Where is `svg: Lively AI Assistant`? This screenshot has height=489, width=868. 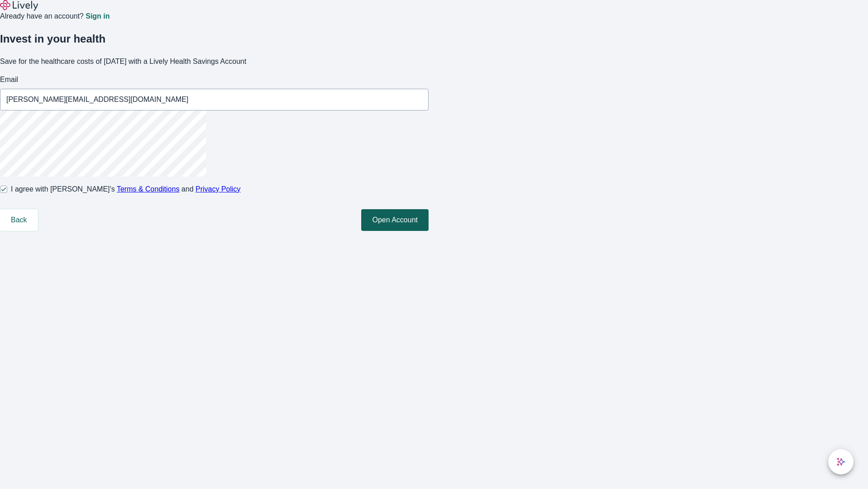 svg: Lively AI Assistant is located at coordinates (841, 461).